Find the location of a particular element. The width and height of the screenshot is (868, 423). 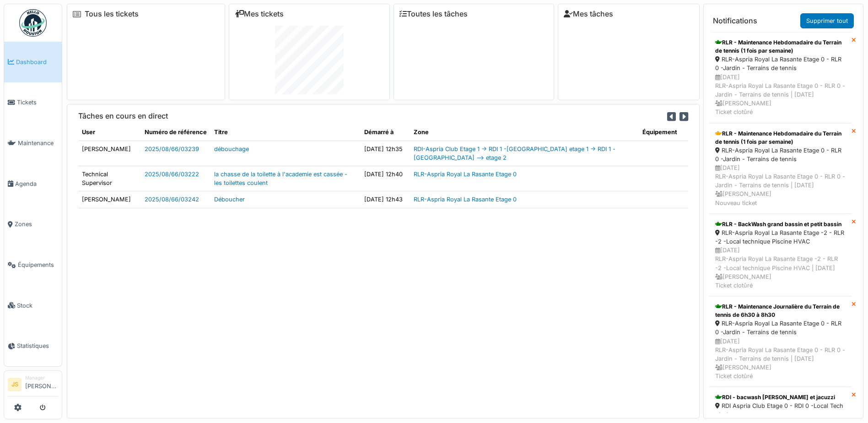

a: Tickets is located at coordinates (33, 103).